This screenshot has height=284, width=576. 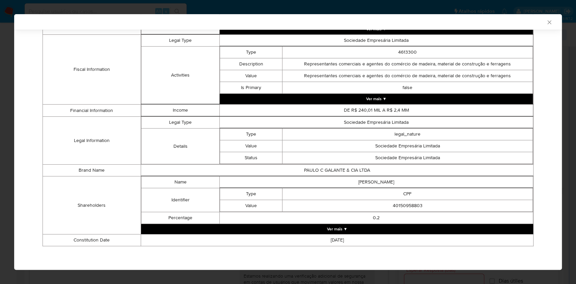 I want to click on td: Shareholders, so click(x=92, y=206).